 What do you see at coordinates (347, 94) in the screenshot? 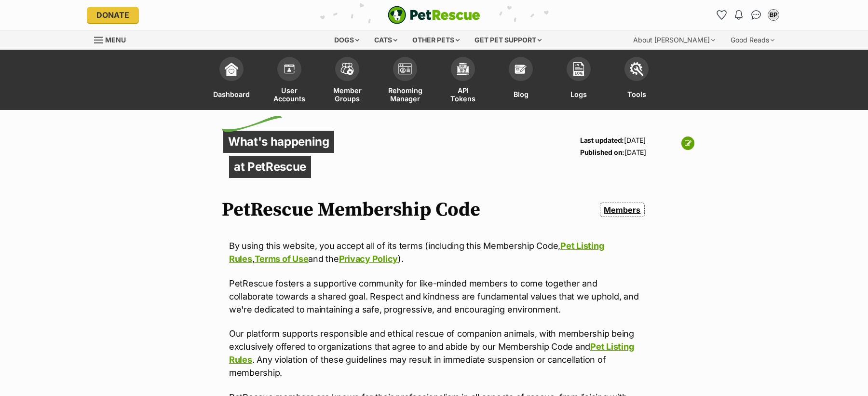
I see `span: Member Groups` at bounding box center [347, 94].